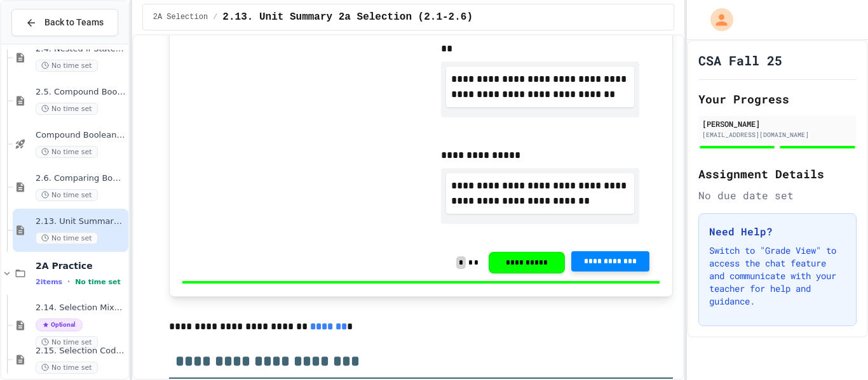 This screenshot has height=380, width=868. I want to click on span: 2 items, so click(49, 282).